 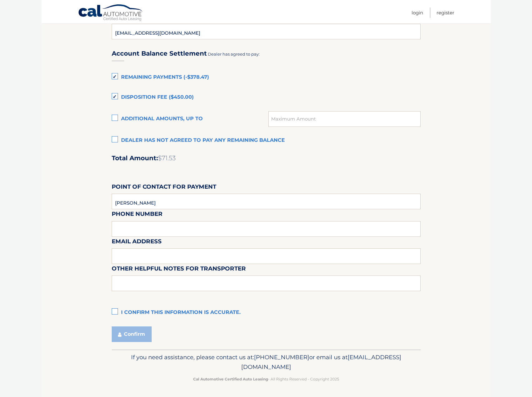 What do you see at coordinates (266, 313) in the screenshot?
I see `label: I confirm this information is accurate.` at bounding box center [266, 313].